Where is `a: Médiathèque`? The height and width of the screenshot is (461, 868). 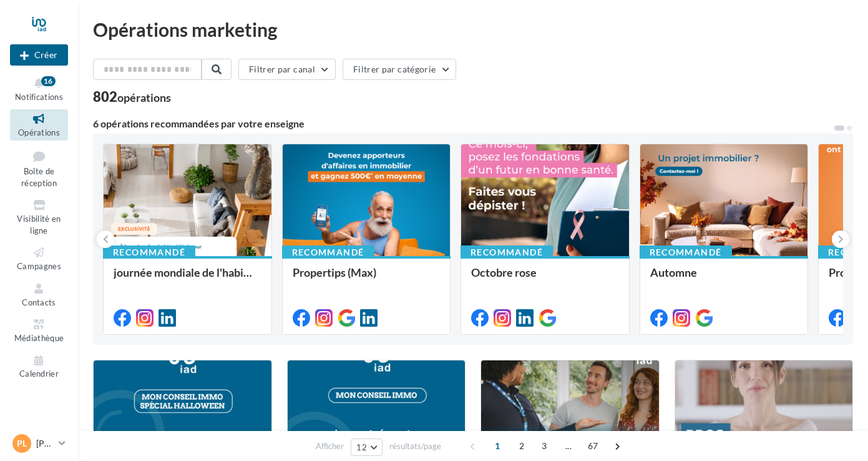
a: Médiathèque is located at coordinates (38, 330).